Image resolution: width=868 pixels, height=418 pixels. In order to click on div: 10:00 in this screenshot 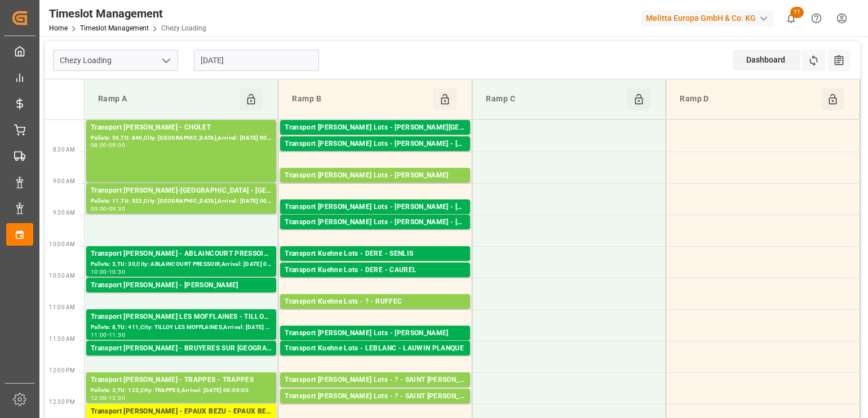, I will do `click(99, 271)`.